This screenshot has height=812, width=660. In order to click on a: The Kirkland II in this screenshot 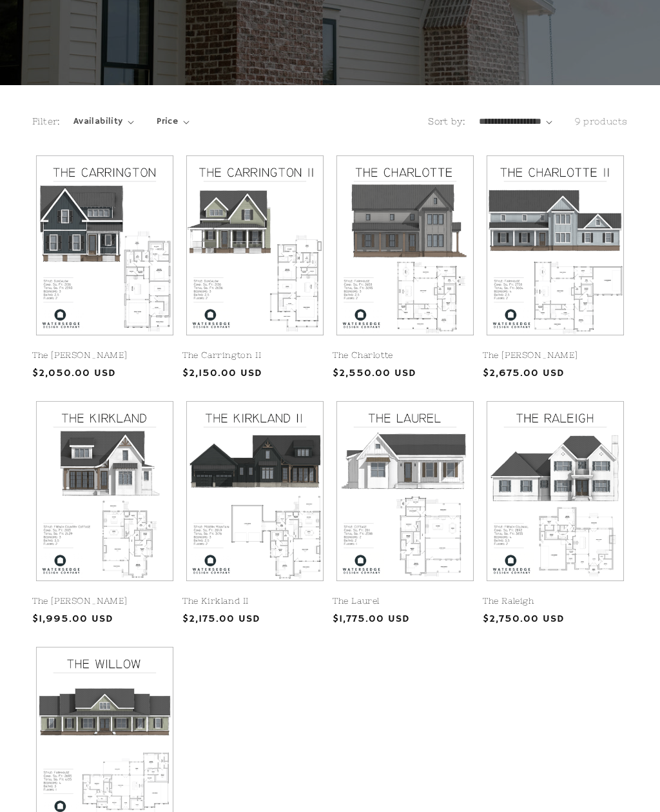, I will do `click(255, 602)`.